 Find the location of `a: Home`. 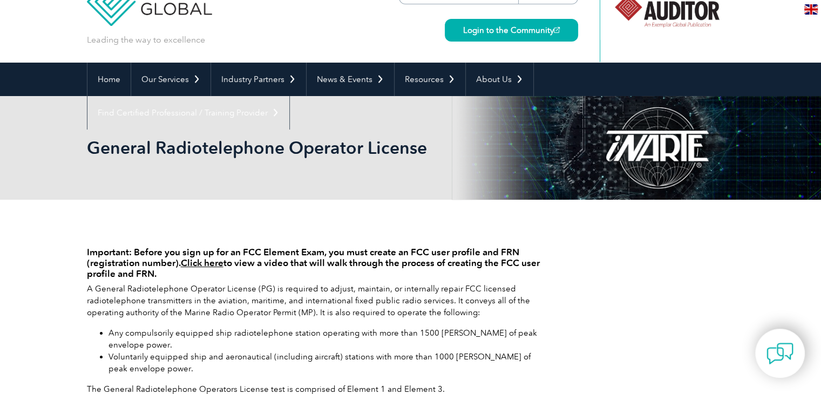

a: Home is located at coordinates (109, 79).